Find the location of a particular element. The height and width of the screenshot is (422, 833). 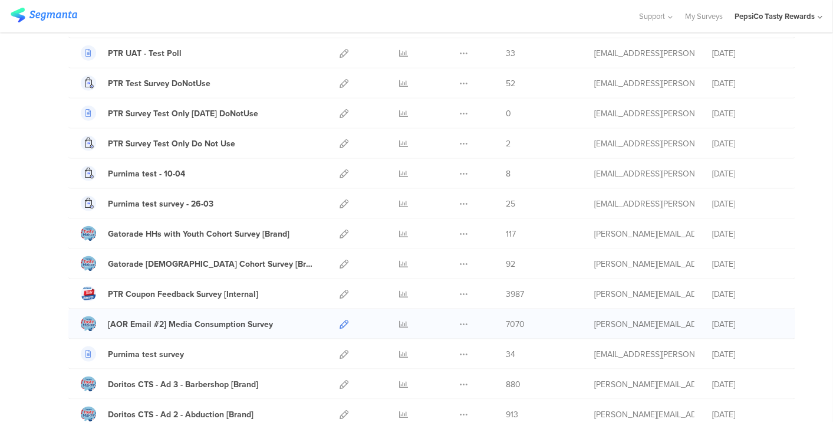

span: 117 is located at coordinates (511, 234).